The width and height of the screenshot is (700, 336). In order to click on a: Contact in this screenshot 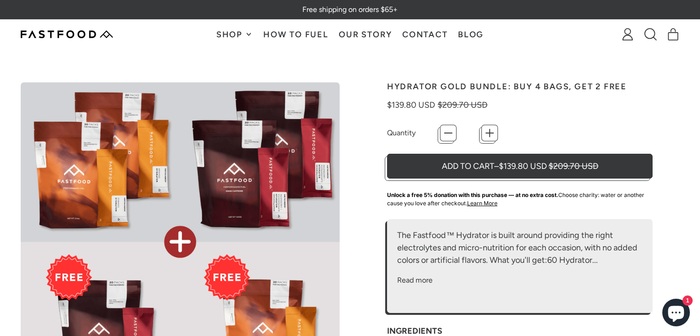, I will do `click(425, 34)`.